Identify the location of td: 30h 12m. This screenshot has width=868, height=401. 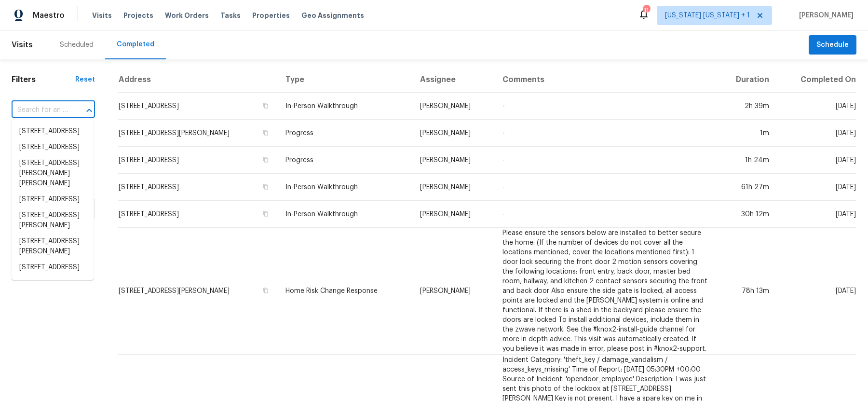
(747, 214).